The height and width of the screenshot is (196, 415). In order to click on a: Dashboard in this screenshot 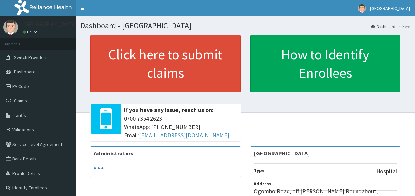, I will do `click(383, 26)`.